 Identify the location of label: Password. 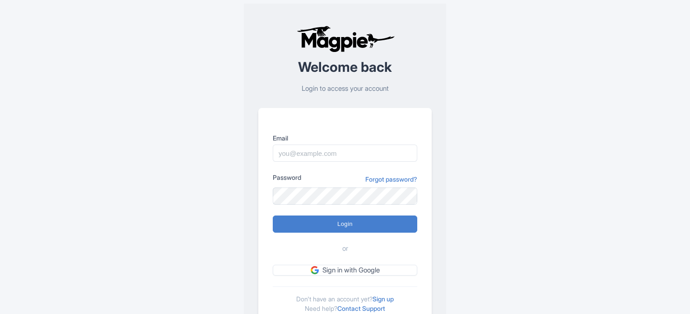
(287, 177).